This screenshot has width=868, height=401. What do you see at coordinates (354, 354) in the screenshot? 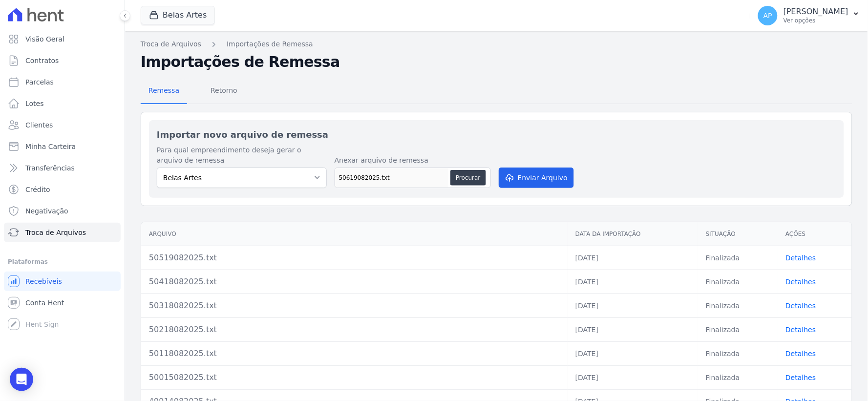
I see `div: 50118082025.txt` at bounding box center [354, 354].